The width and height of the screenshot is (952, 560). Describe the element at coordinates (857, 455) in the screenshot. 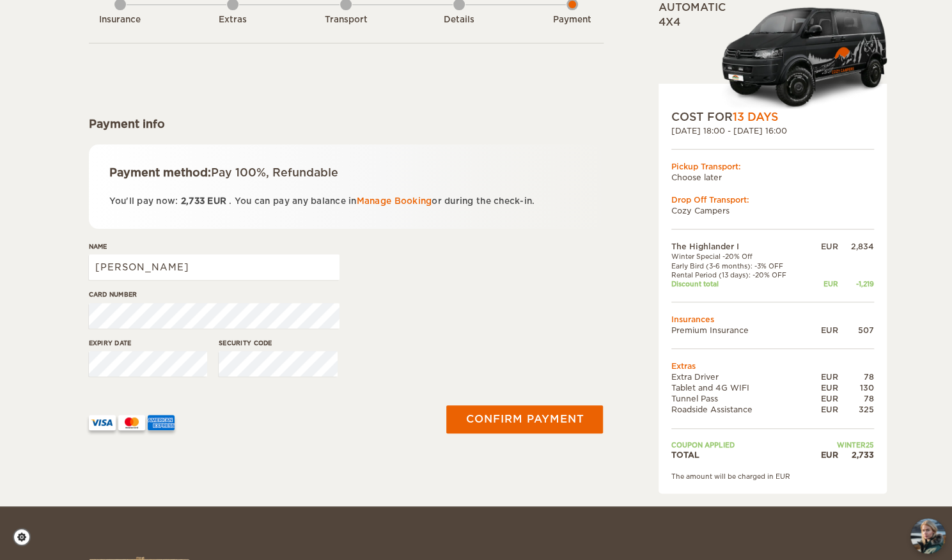

I see `div: 2,733` at that location.